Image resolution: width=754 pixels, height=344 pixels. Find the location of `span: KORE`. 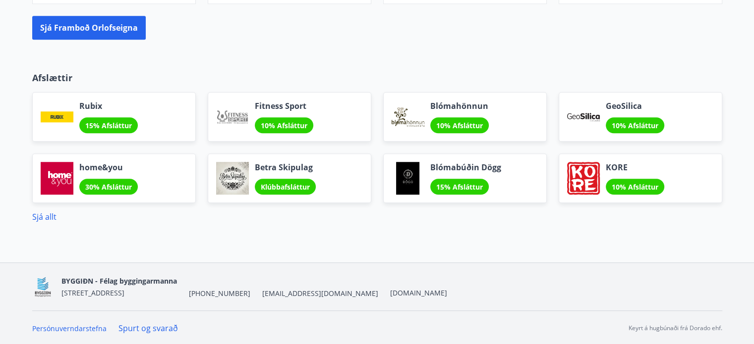

span: KORE is located at coordinates (635, 168).